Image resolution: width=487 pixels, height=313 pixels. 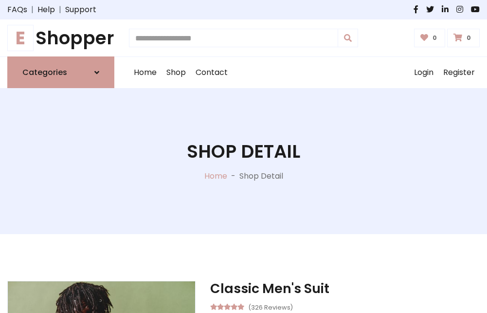 What do you see at coordinates (20, 38) in the screenshot?
I see `span: E` at bounding box center [20, 38].